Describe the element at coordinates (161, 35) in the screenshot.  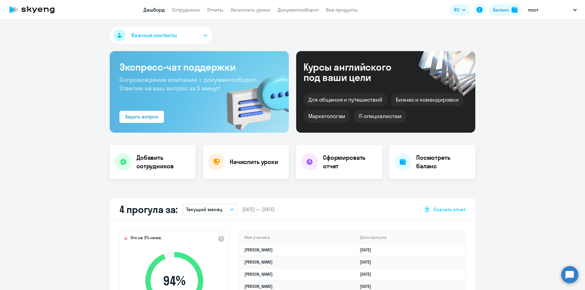
I see `button: Важные контакты` at that location.